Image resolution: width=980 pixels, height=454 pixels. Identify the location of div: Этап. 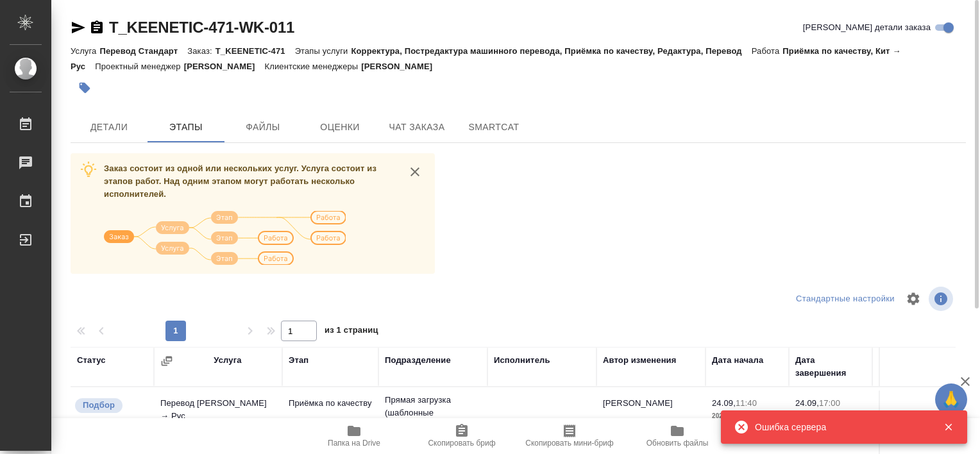
(298, 361).